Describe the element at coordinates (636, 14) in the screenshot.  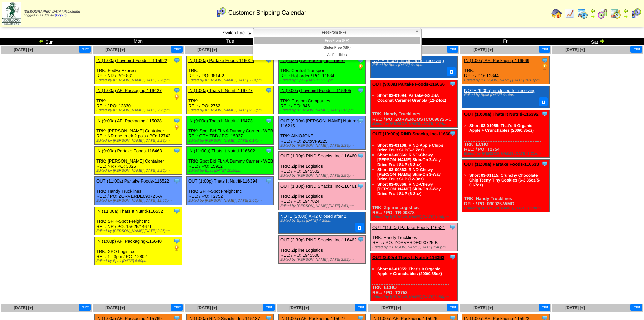
I see `img: calendarcustomer.gif` at that location.